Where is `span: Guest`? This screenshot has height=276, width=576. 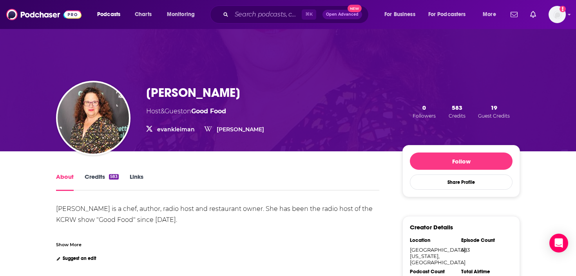 span: Guest is located at coordinates (174, 111).